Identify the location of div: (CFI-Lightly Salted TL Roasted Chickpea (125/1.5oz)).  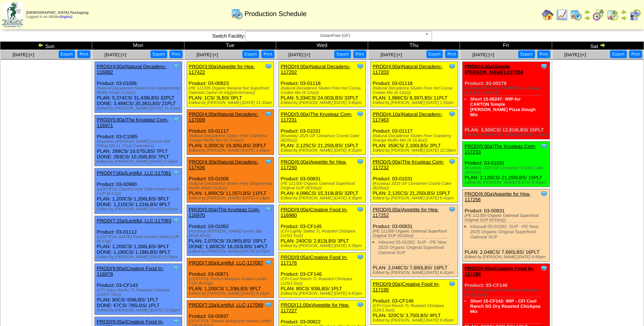
(323, 234).